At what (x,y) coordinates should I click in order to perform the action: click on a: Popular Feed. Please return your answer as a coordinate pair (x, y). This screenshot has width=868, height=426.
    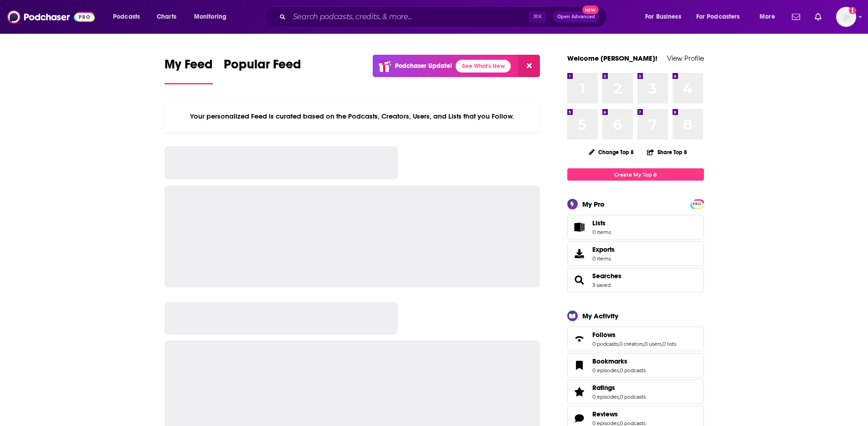
    Looking at the image, I should click on (262, 70).